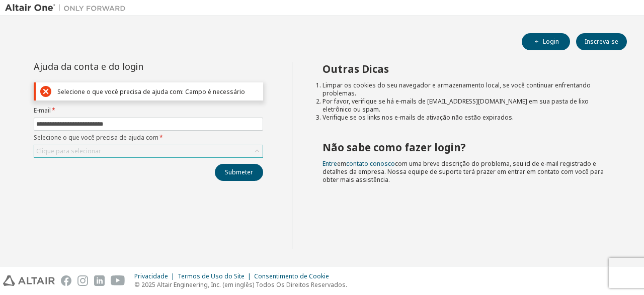  What do you see at coordinates (126, 66) in the screenshot?
I see `div: Ajuda da conta e do login` at bounding box center [126, 66].